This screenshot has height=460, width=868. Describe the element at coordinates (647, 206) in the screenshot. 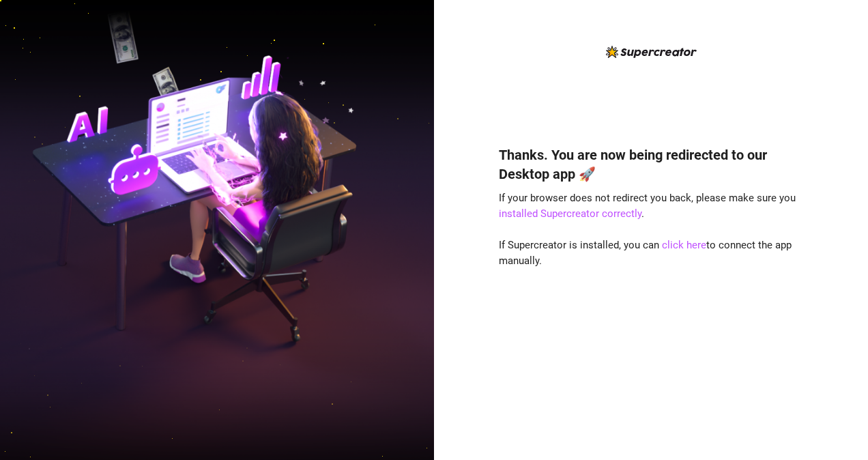

I see `span: If your browser does not redirect you back, please make sure you .` at that location.